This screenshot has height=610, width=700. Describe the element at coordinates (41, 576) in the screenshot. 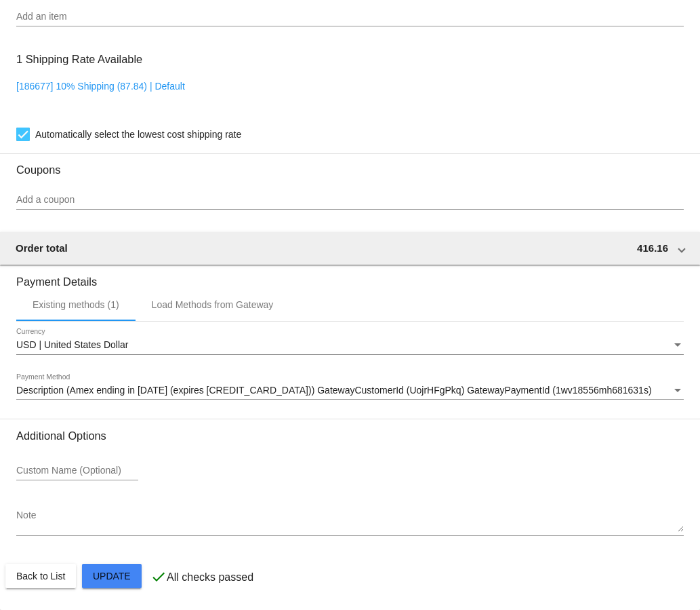

I see `span: Back to List` at that location.